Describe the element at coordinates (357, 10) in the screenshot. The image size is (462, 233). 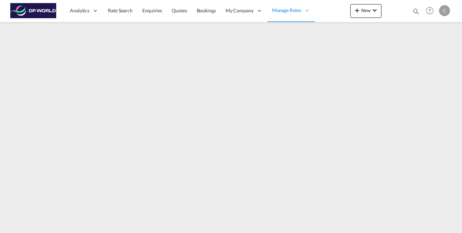
I see `md-icon: icon-plus 400-fg` at that location.